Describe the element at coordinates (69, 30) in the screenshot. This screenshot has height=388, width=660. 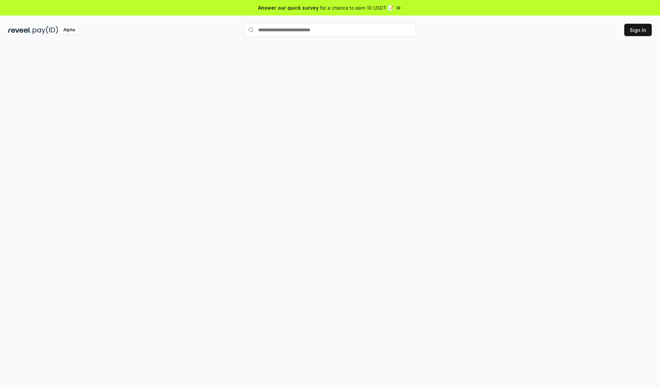
I see `div: Alpha` at that location.